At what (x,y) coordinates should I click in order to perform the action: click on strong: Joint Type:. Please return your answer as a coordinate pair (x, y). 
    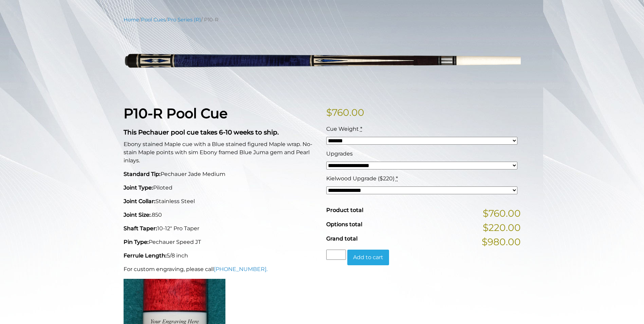
    Looking at the image, I should click on (138, 188).